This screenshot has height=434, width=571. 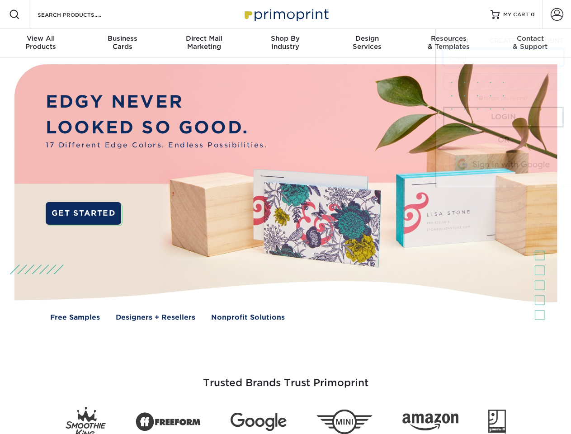 What do you see at coordinates (156, 127) in the screenshot?
I see `p: LOOKED SO GOOD.` at bounding box center [156, 127].